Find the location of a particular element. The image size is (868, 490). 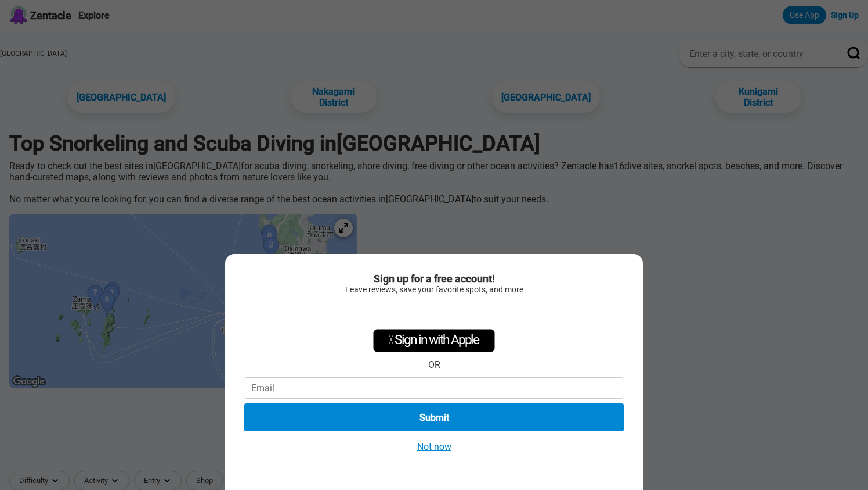

div: Sign in with Apple is located at coordinates (434, 341).